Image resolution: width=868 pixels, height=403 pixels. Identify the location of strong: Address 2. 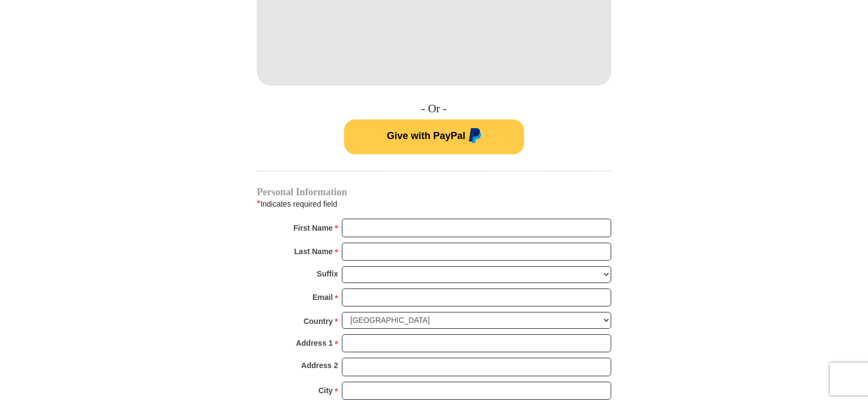
(319, 365).